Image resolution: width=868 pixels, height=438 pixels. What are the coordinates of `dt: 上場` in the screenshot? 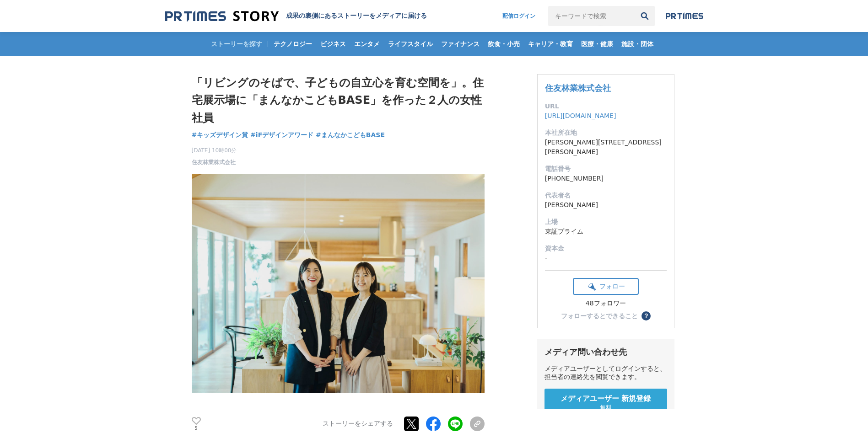 It's located at (606, 221).